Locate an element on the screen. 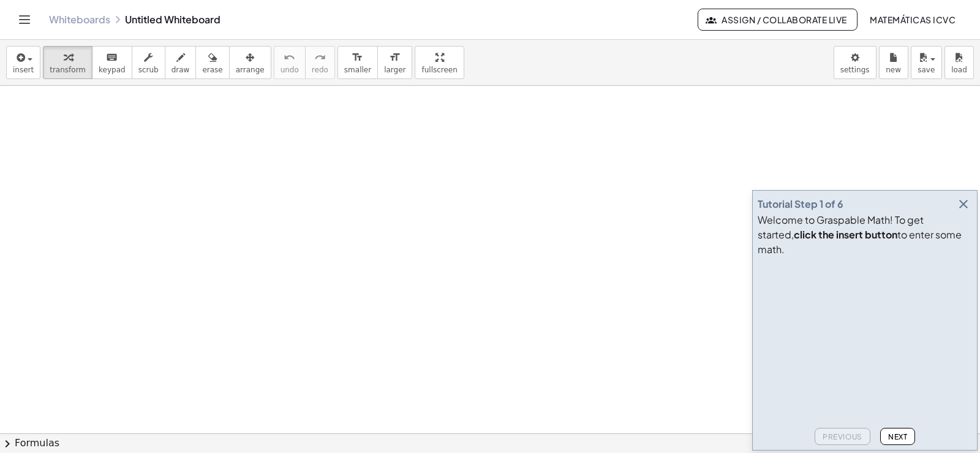  button: settings is located at coordinates (856, 62).